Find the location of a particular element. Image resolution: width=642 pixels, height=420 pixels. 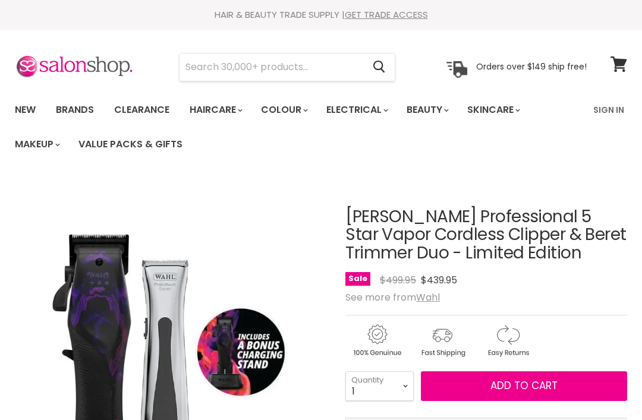

u: Wahl is located at coordinates (428, 297).